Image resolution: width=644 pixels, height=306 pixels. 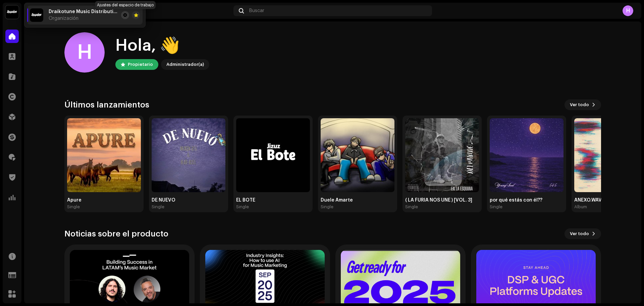 What do you see at coordinates (527, 155) in the screenshot?
I see `img: 5f782918-cf1b-4b43-b58e-22017a3a9daa` at bounding box center [527, 155].